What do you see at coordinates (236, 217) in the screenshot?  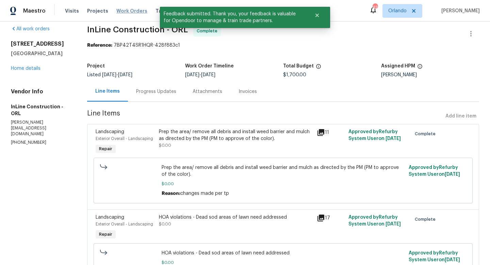 I see `div: HOA violations - Dead sod areas of lawn need addressed` at bounding box center [236, 217].